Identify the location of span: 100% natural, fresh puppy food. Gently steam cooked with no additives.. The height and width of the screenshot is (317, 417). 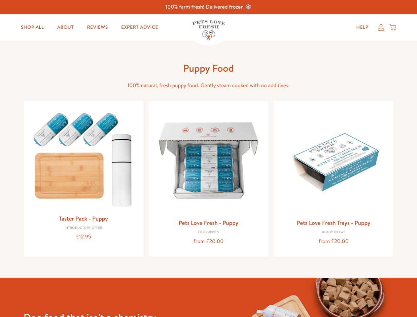
(208, 85).